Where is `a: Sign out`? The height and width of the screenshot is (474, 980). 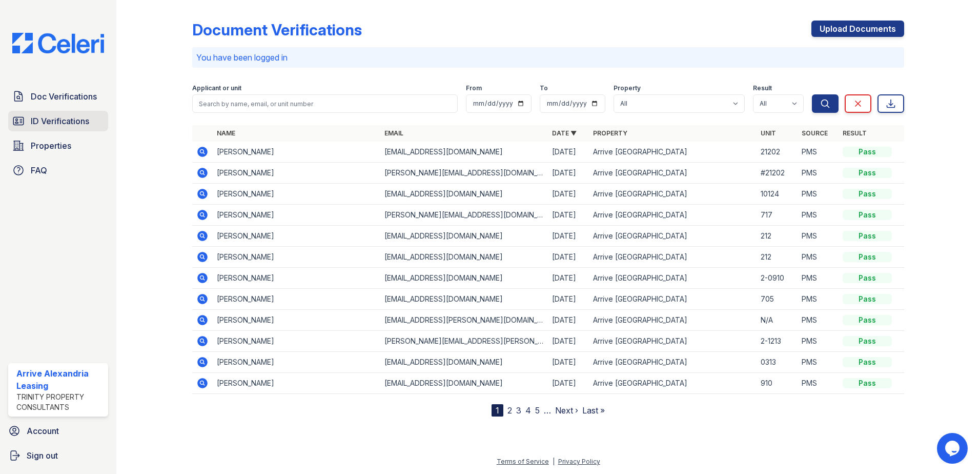 a: Sign out is located at coordinates (58, 456).